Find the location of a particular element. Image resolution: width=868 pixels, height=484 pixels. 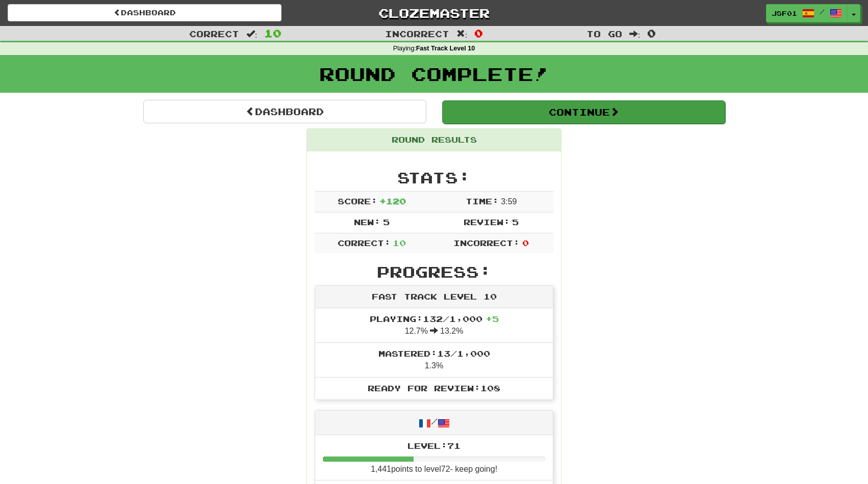

span: Playing: 132 / 1,000 is located at coordinates (434, 318).